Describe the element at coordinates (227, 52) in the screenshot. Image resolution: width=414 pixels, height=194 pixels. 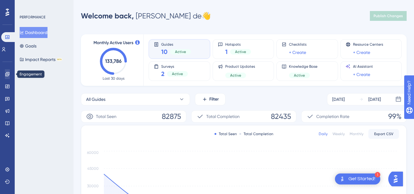
I see `span: 1` at that location.